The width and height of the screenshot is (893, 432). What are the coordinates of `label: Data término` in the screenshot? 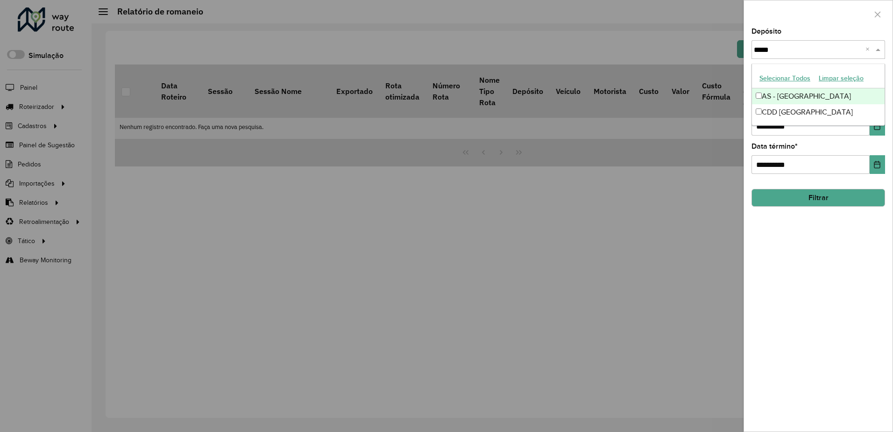 It's located at (774, 146).